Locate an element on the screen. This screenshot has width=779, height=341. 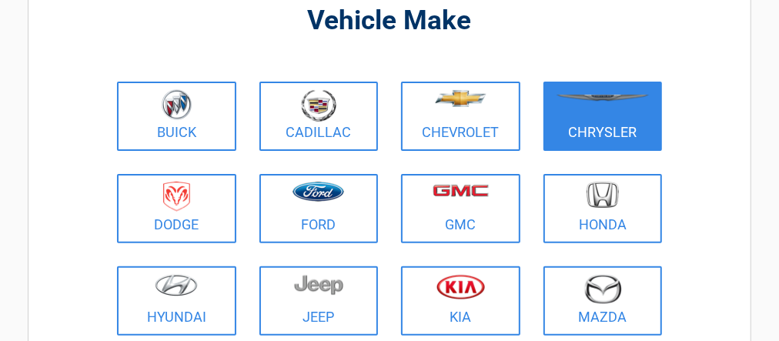
img: ford is located at coordinates (318, 192).